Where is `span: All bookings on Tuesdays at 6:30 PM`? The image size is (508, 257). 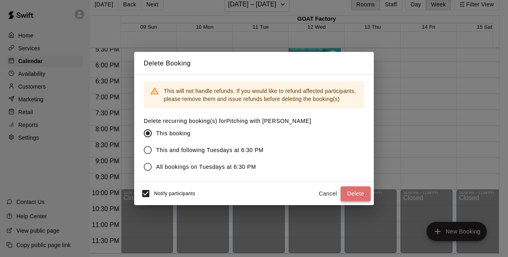 span: All bookings on Tuesdays at 6:30 PM is located at coordinates (206, 167).